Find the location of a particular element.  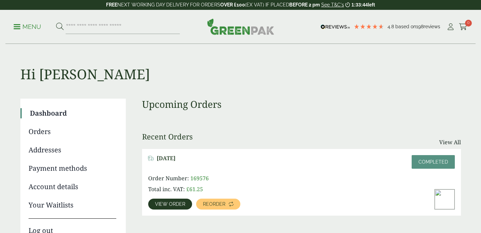

span: reviews is located at coordinates (431, 26).